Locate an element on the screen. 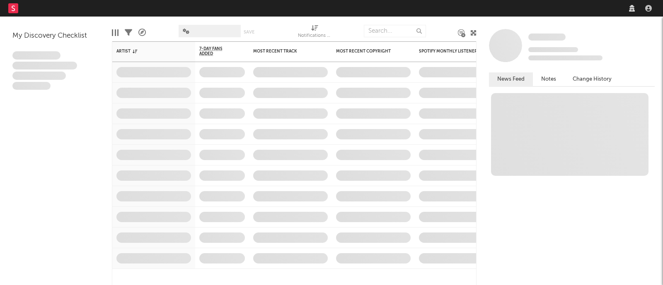 Image resolution: width=663 pixels, height=285 pixels. span: 0 fans last week is located at coordinates (565, 58).